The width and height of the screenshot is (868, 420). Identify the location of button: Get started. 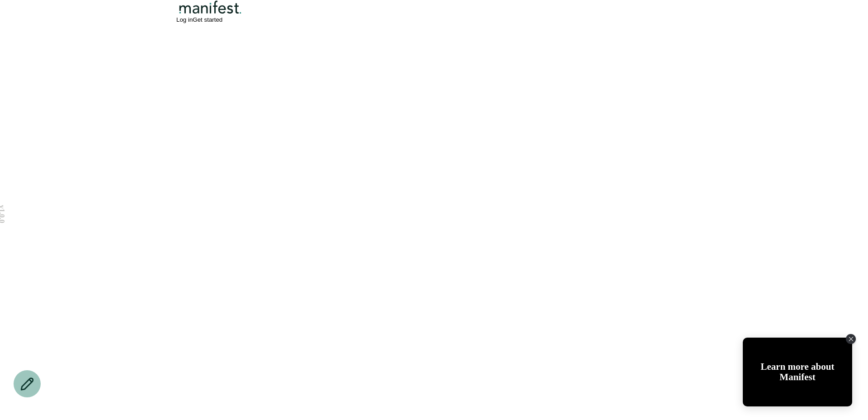
(207, 19).